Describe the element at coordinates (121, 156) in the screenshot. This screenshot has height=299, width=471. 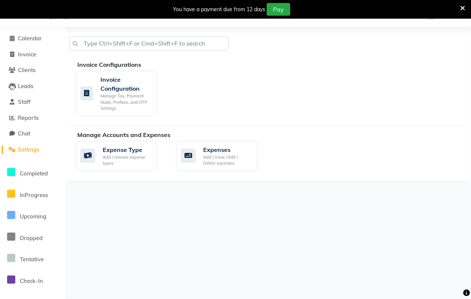
I see `a: Expense TypeAdd / remove expense types` at that location.